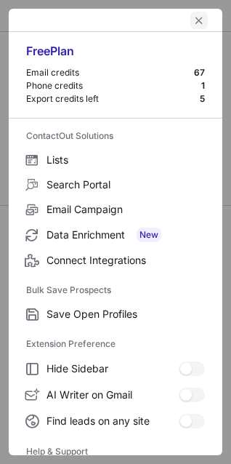  Describe the element at coordinates (113, 369) in the screenshot. I see `span: Hide Sidebar` at that location.